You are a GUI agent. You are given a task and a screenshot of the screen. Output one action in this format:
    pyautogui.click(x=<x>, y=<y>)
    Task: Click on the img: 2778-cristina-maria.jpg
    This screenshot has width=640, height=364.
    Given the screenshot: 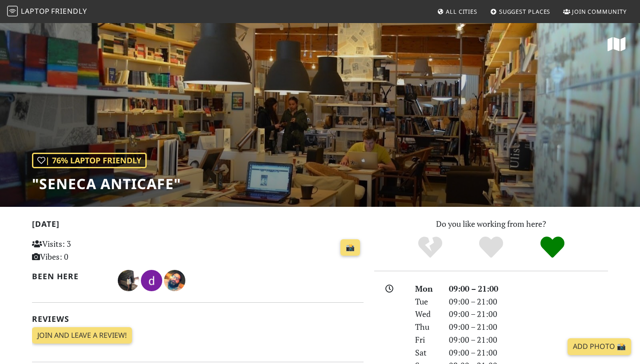 What is the action you would take?
    pyautogui.click(x=128, y=281)
    